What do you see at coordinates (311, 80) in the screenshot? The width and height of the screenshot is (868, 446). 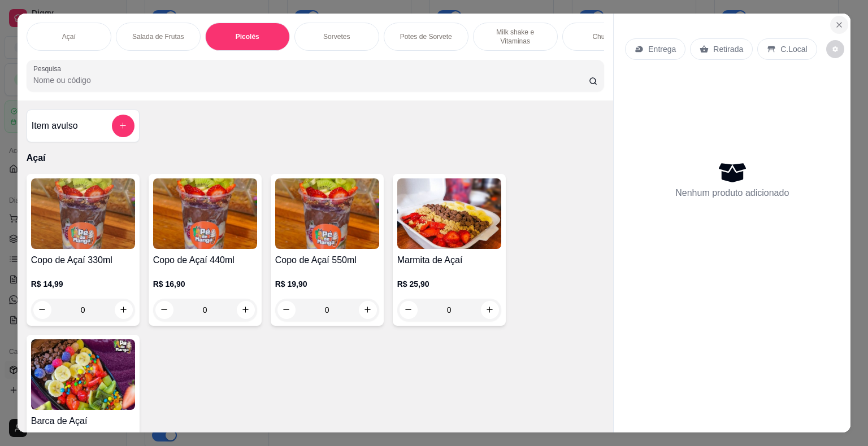 I see `input: Pesquisa` at bounding box center [311, 80].